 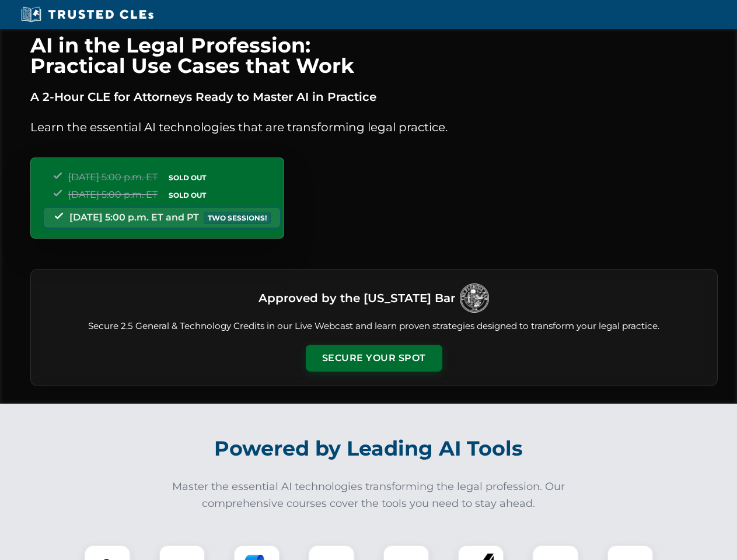 What do you see at coordinates (87, 14) in the screenshot?
I see `img: Trusted CLEs` at bounding box center [87, 14].